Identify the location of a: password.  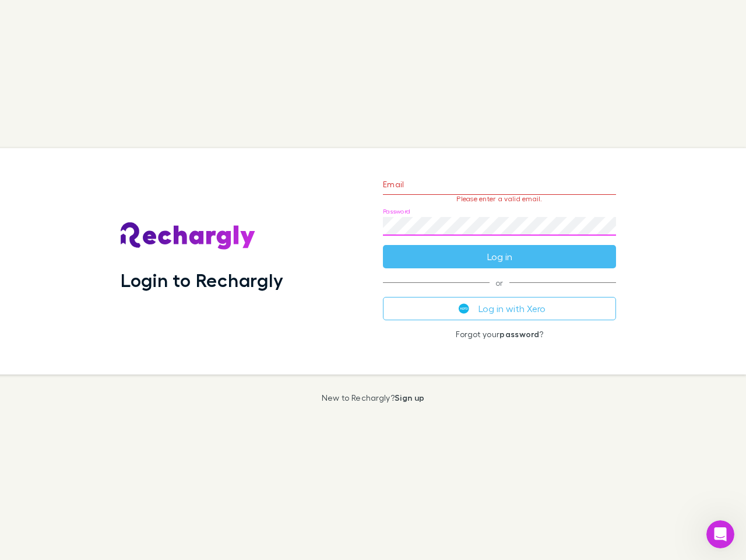
(519, 333).